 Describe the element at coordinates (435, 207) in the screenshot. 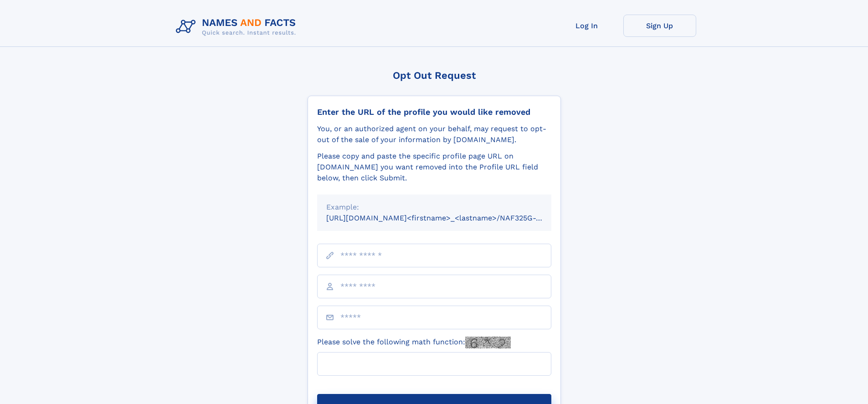

I see `div: Example:` at that location.